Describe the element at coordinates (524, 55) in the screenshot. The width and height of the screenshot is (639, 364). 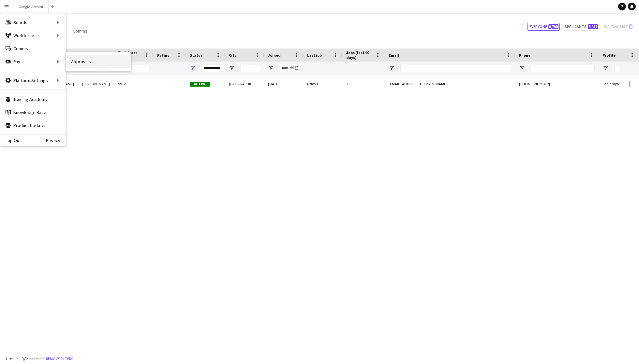
I see `span: Phone` at that location.